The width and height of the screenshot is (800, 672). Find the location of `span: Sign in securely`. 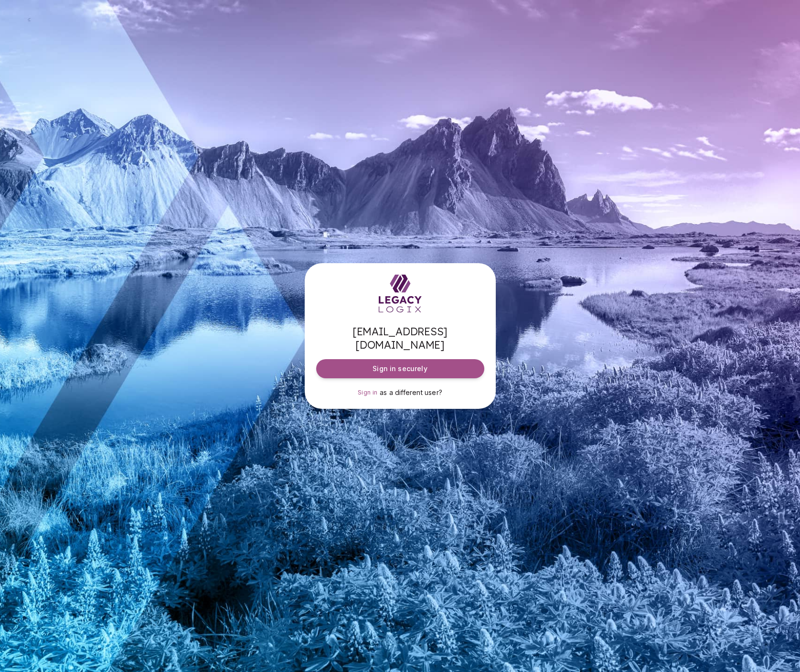

span: Sign in securely is located at coordinates (400, 369).